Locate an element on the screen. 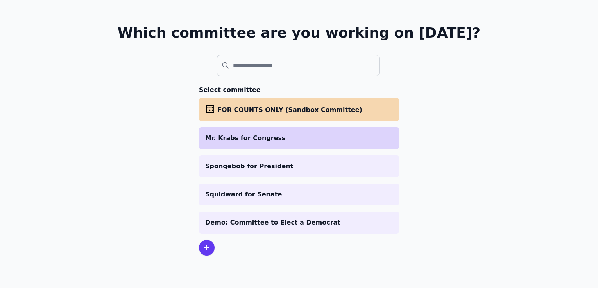  p: Mr. Krabs for Congress is located at coordinates (299, 138).